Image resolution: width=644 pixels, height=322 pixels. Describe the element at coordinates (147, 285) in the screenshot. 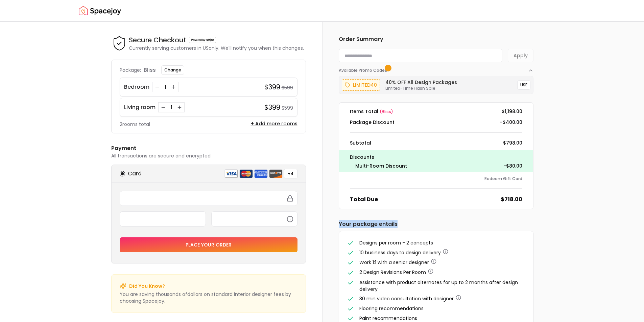

I see `p: Did You Know?` at that location.